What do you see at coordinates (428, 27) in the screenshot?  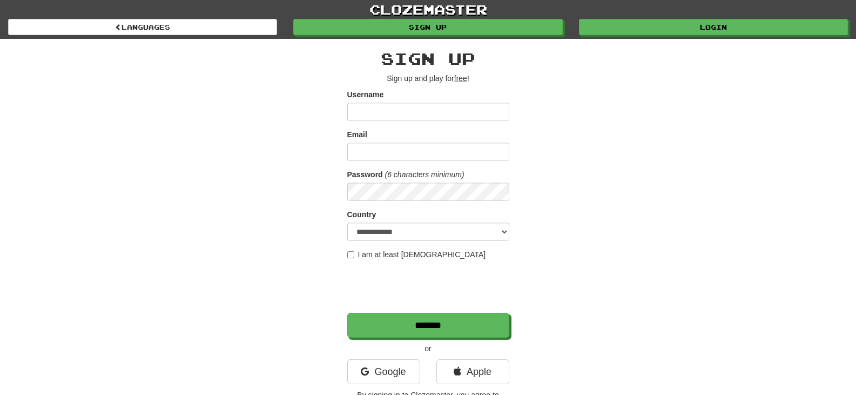 I see `a: Sign up` at bounding box center [428, 27].